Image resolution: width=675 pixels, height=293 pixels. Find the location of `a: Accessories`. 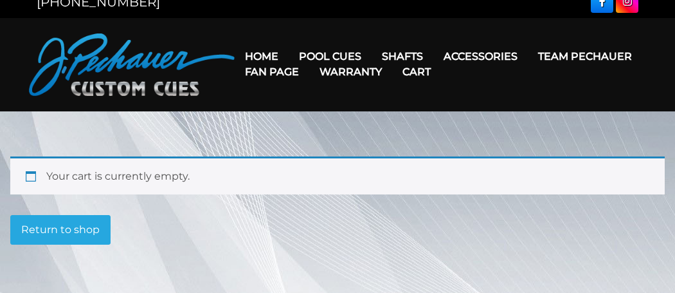

a: Accessories is located at coordinates (480, 56).